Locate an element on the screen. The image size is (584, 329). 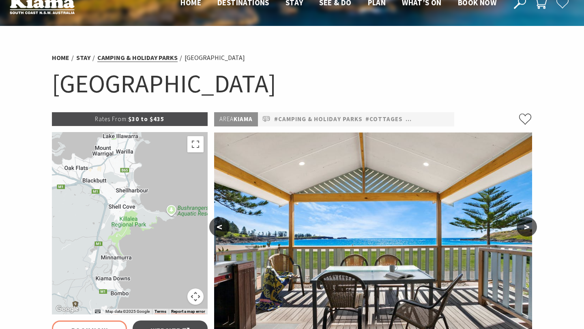
span: Map data ©2025 Google is located at coordinates (127, 311).